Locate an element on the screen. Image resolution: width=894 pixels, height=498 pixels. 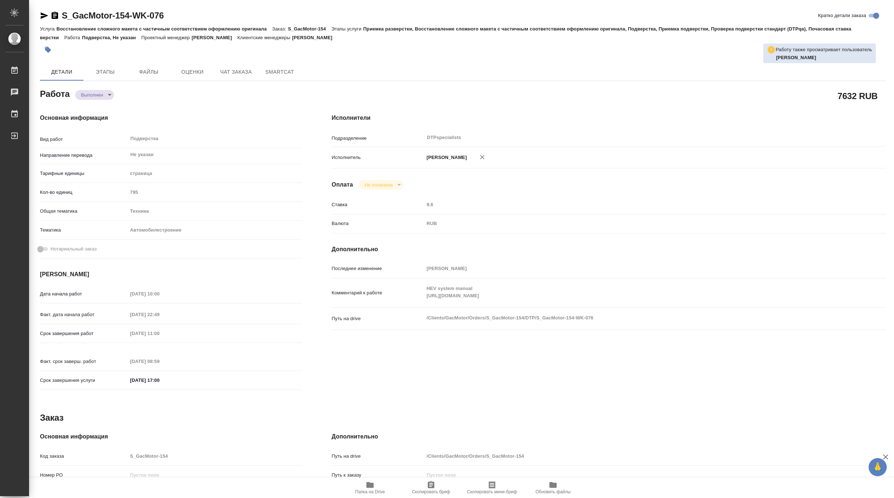
span: Оценки is located at coordinates (192, 72).